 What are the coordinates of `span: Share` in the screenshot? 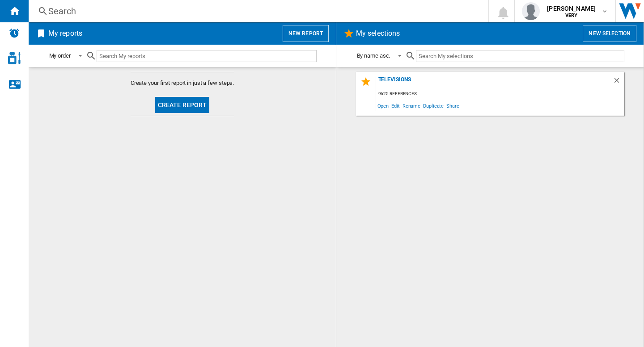 It's located at (453, 105).